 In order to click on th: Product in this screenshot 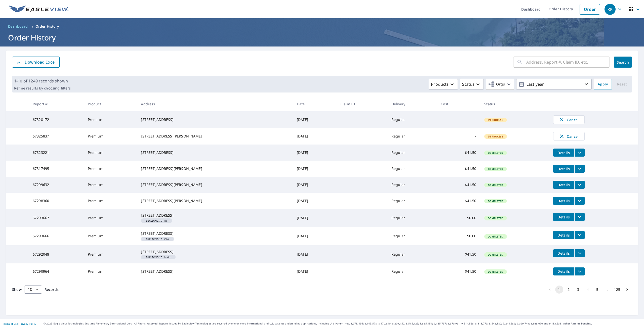, I will do `click(111, 104)`.